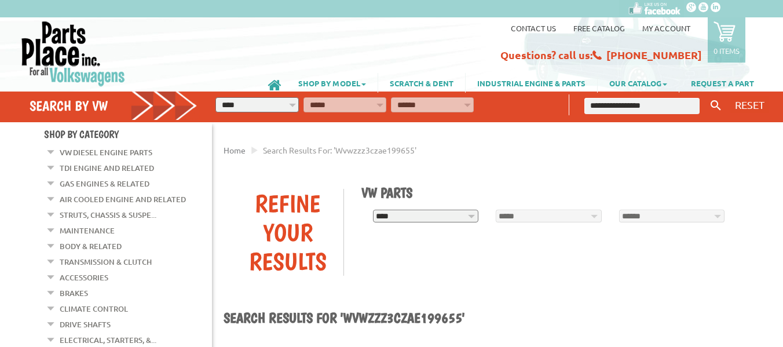 Image resolution: width=783 pixels, height=347 pixels. Describe the element at coordinates (106, 152) in the screenshot. I see `a: VW Diesel Engine Parts` at that location.